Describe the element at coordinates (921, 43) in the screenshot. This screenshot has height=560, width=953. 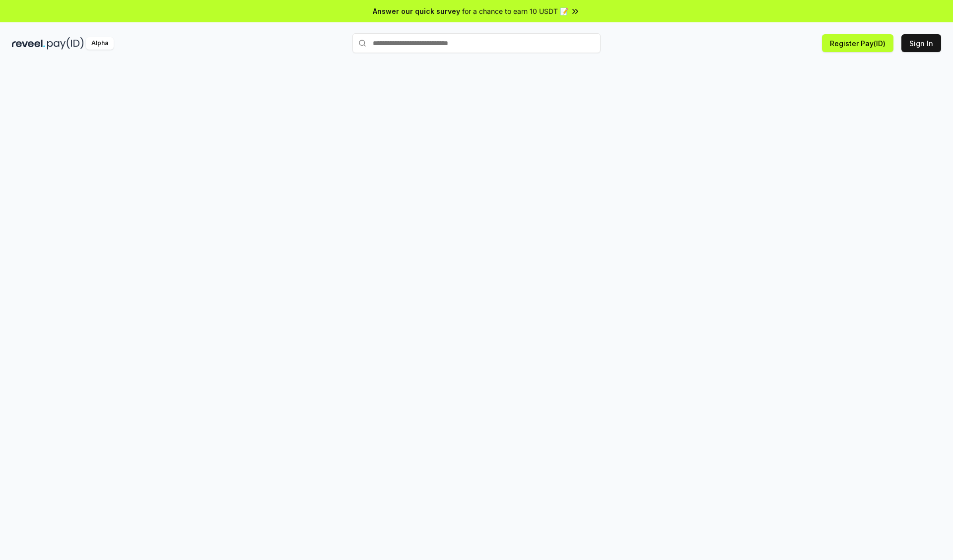
I see `button: Sign In` at that location.